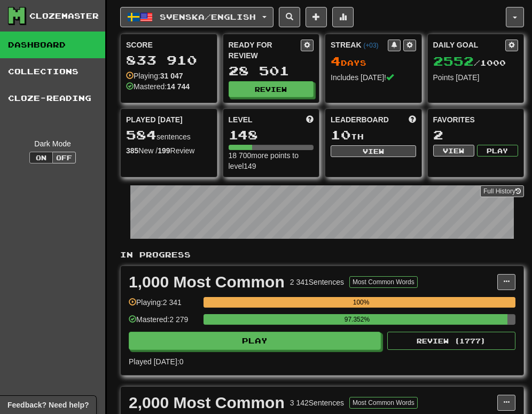 The height and width of the screenshot is (414, 532). What do you see at coordinates (52, 144) in the screenshot?
I see `div: Dark Mode` at bounding box center [52, 144].